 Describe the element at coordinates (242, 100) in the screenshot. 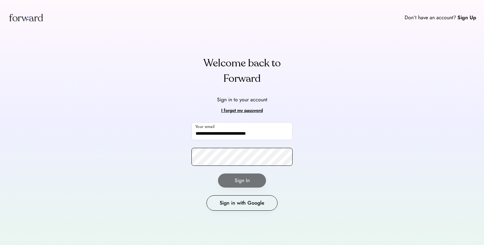

I see `div: Sign in to your account` at that location.